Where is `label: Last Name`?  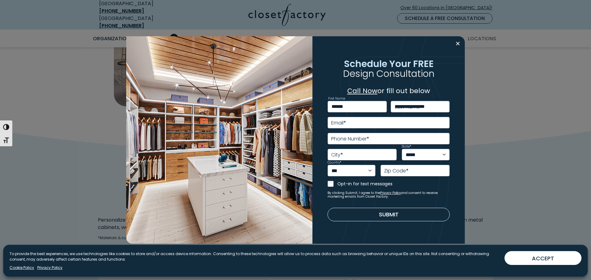
label: Last Name is located at coordinates (407, 107).